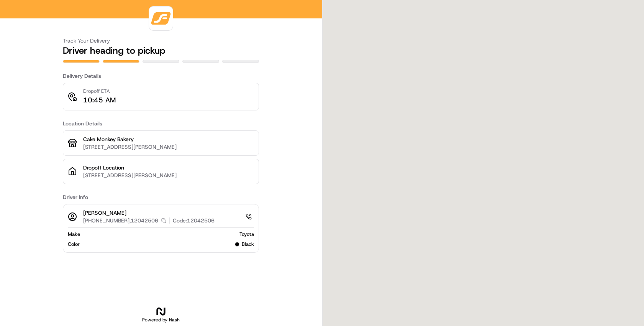  Describe the element at coordinates (161, 76) in the screenshot. I see `h3: Delivery Details` at that location.